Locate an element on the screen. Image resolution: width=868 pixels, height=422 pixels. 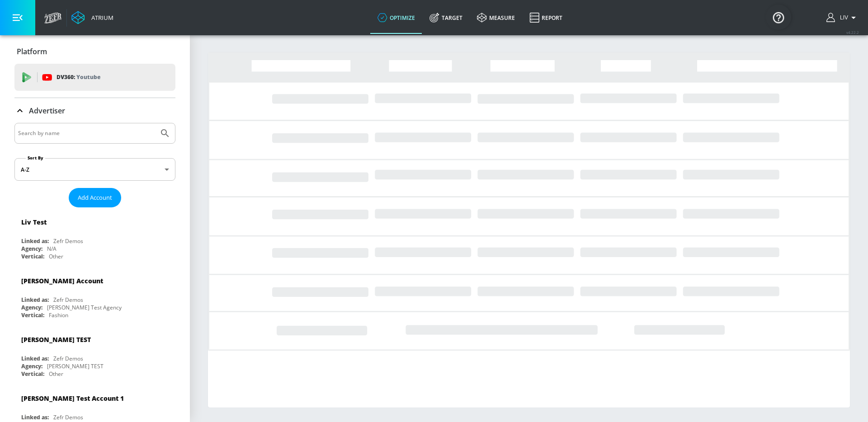
div: Fashion is located at coordinates (58, 315).